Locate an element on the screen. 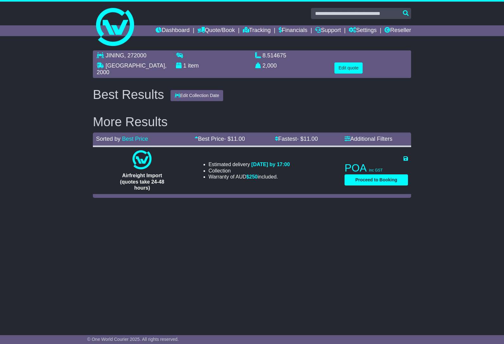 The width and height of the screenshot is (504, 344). a: Dashboard is located at coordinates (173, 31).